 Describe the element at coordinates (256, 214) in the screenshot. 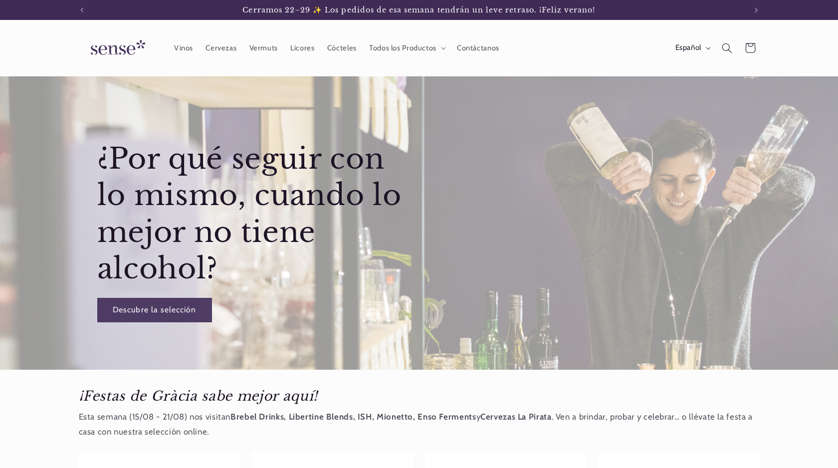

I see `h2: ¿Por qué seguir con lo mismo, cuando lo mejor no tiene alcohol?` at that location.